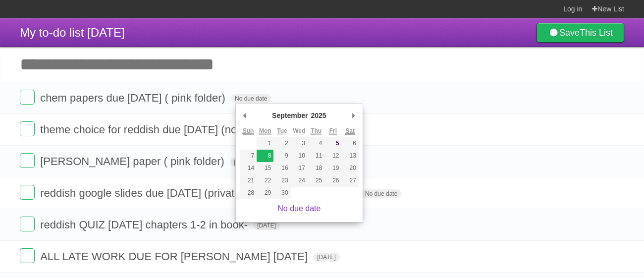  Describe the element at coordinates (350, 156) in the screenshot. I see `button: 13` at that location.